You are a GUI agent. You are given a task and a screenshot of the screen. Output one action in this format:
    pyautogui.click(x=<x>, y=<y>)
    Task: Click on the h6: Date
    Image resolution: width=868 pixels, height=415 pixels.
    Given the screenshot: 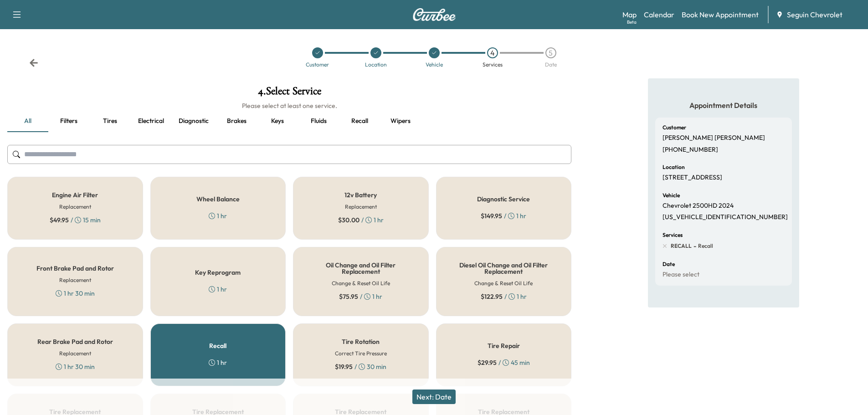 What is the action you would take?
    pyautogui.click(x=669, y=264)
    